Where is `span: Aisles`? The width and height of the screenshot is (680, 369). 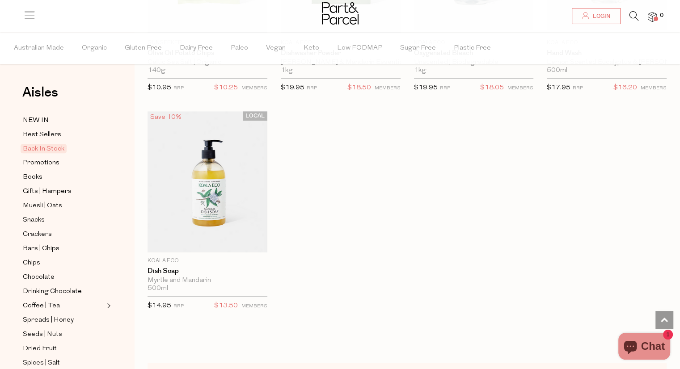 span: Aisles is located at coordinates (40, 92).